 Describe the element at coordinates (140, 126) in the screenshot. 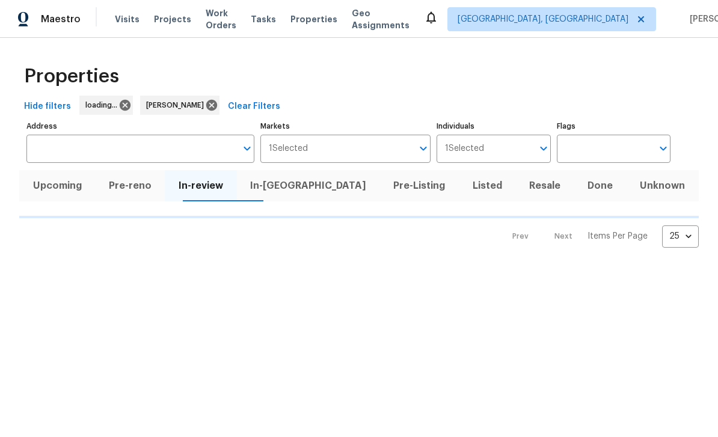

I see `label: Address` at that location.